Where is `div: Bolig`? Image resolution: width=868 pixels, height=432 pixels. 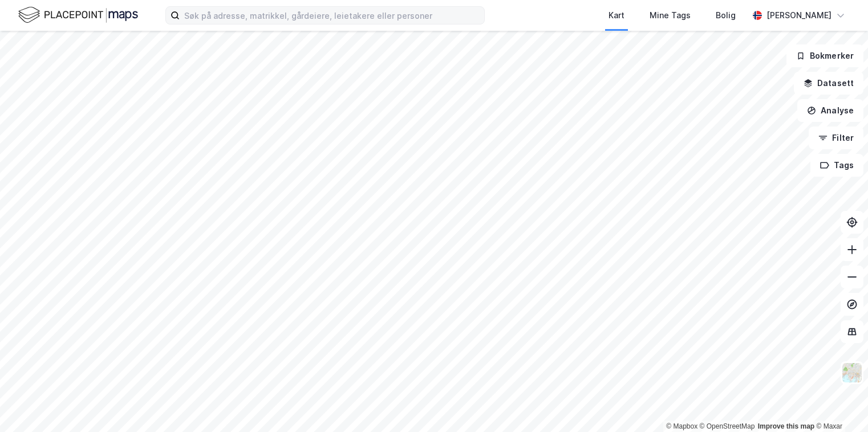 div: Bolig is located at coordinates (725, 15).